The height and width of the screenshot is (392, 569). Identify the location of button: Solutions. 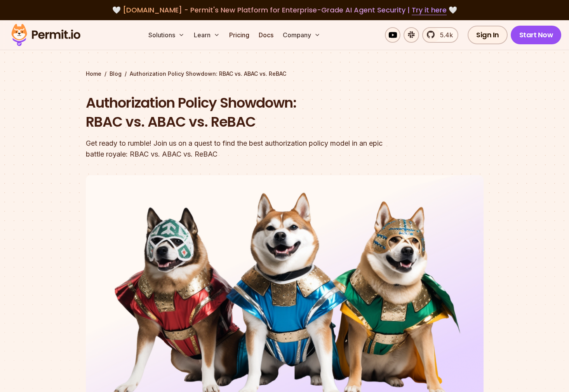
(166, 35).